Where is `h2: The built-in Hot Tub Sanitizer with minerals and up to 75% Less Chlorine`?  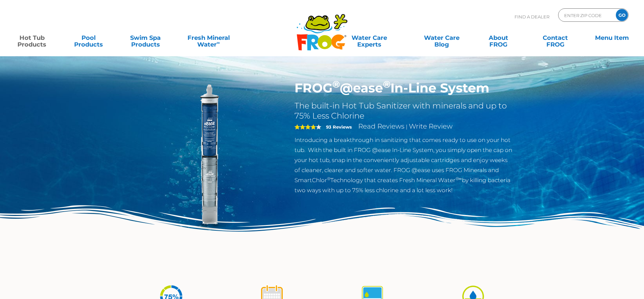
h2: The built-in Hot Tub Sanitizer with minerals and up to 75% Less Chlorine is located at coordinates (404, 111).